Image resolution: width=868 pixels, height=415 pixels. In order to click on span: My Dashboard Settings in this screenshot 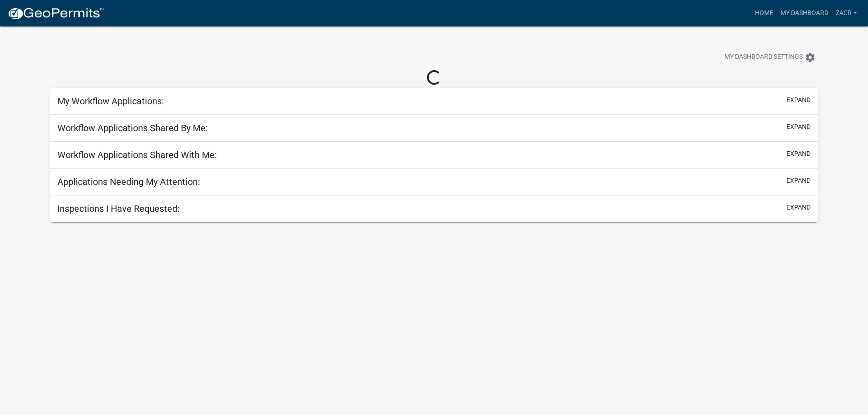, I will do `click(763, 57)`.